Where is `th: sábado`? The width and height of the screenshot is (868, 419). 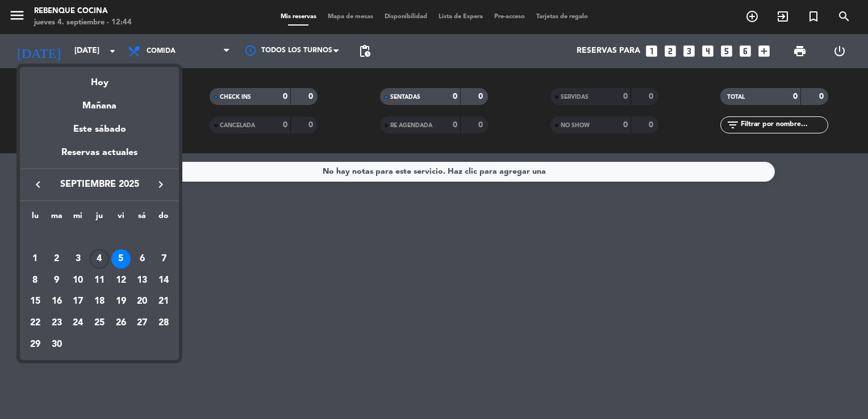
th: sábado is located at coordinates (143, 218).